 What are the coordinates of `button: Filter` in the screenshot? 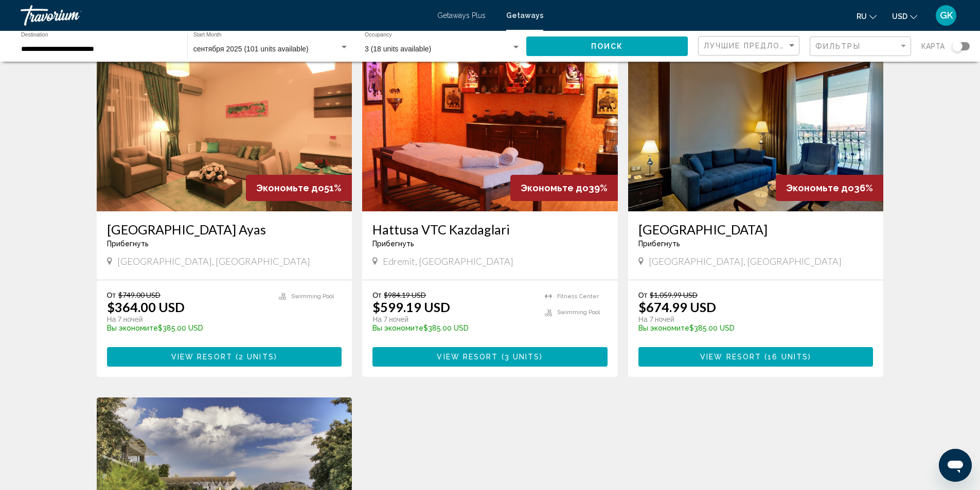 It's located at (860, 46).